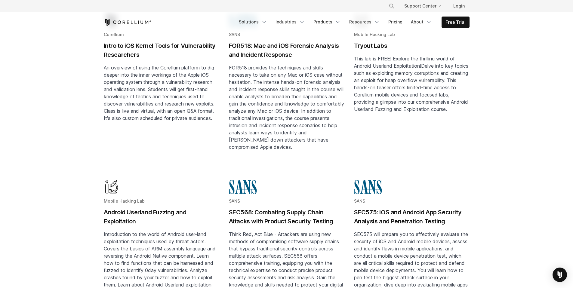 Image resolution: width=573 pixels, height=288 pixels. What do you see at coordinates (162, 217) in the screenshot?
I see `h2: Android Userland Fuzzing and Exploitation` at bounding box center [162, 217].